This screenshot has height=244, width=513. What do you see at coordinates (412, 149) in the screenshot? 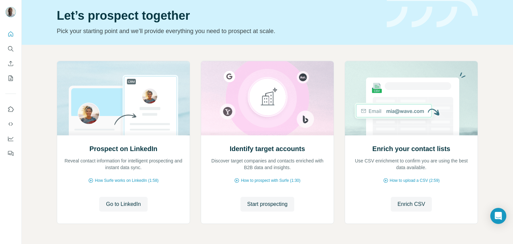
I see `h2: Enrich your contact lists` at bounding box center [412, 149].